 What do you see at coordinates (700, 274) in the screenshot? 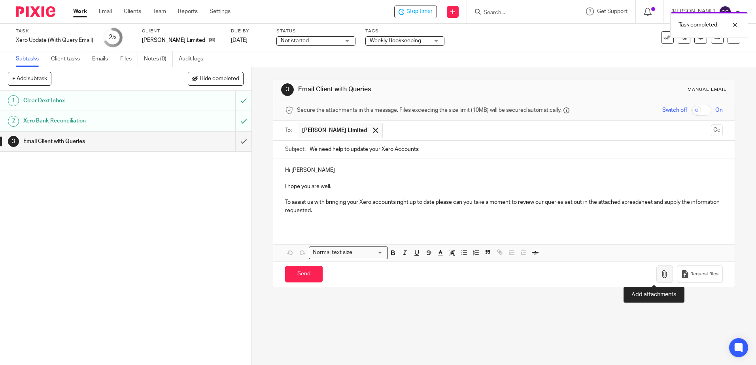
I see `button: Request files` at bounding box center [700, 274].